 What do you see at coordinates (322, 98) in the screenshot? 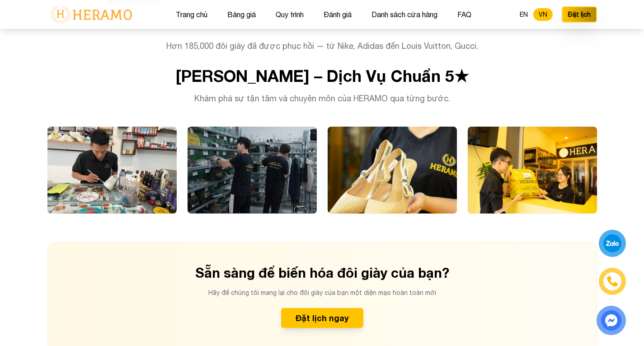
I see `p: Khám phá sự tận tâm và chuyên môn của HERAMO qua từng bước.` at bounding box center [322, 98].